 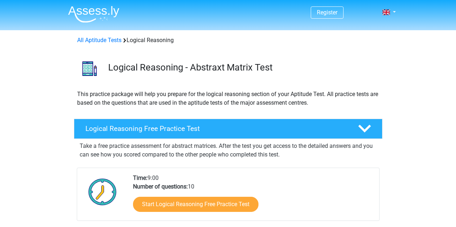 I want to click on h3: Logical Reasoning - Abstraxt Matrix Test, so click(x=242, y=67).